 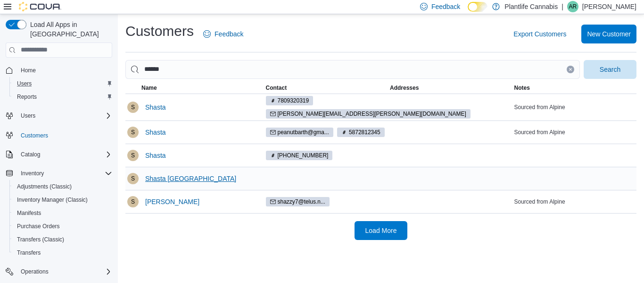 I want to click on a: Transfers, so click(x=29, y=252).